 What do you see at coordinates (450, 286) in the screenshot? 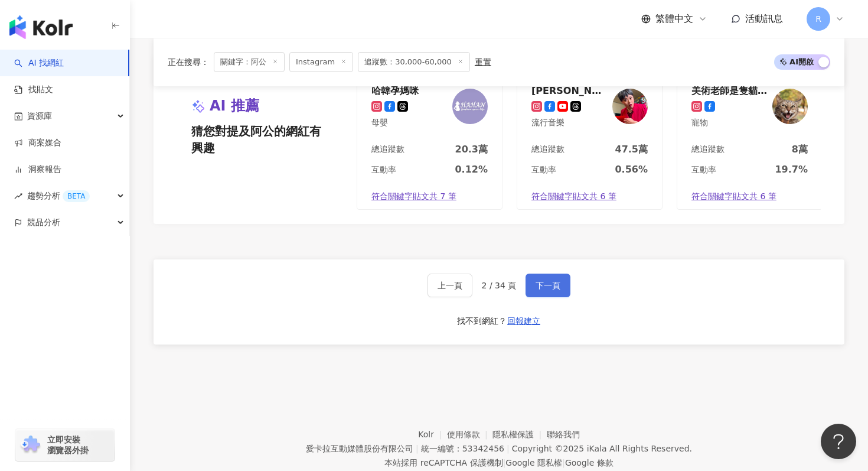
I see `span: 上一頁` at bounding box center [450, 286].